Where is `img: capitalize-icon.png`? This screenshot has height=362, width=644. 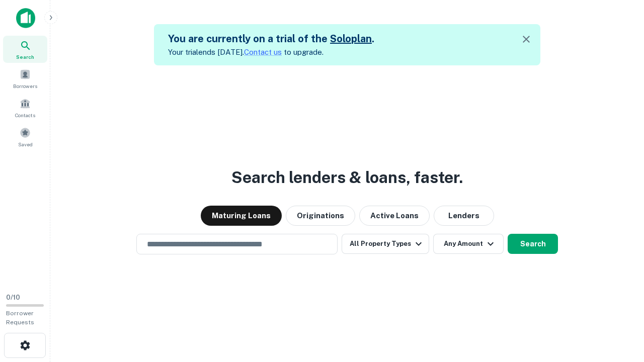
img: capitalize-icon.png is located at coordinates (26, 18).